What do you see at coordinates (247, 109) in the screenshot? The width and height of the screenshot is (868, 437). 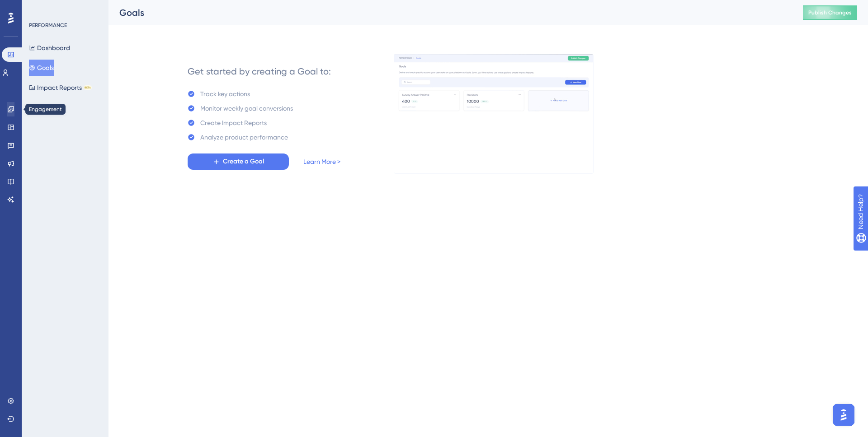 I see `div: Monitor weekly goal conversions` at bounding box center [247, 109].